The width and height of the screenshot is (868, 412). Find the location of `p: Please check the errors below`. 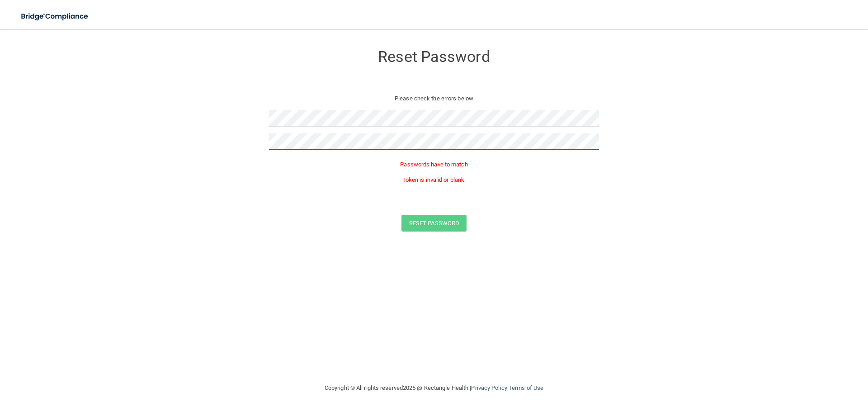

p: Please check the errors below is located at coordinates (434, 98).